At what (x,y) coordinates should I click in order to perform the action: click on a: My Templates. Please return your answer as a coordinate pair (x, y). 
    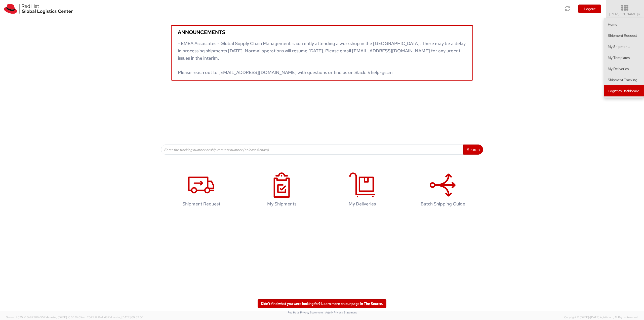
    Looking at the image, I should click on (624, 57).